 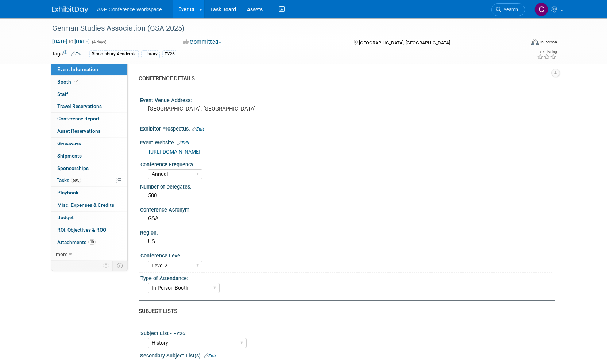 What do you see at coordinates (348, 219) in the screenshot?
I see `div: GSA` at bounding box center [348, 219].